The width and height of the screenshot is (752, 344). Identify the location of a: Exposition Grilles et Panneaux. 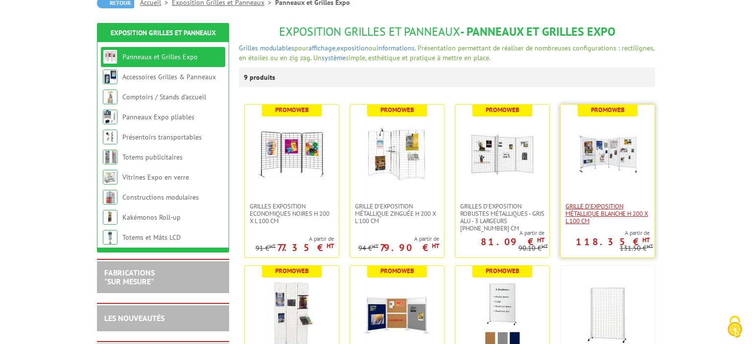
(163, 33).